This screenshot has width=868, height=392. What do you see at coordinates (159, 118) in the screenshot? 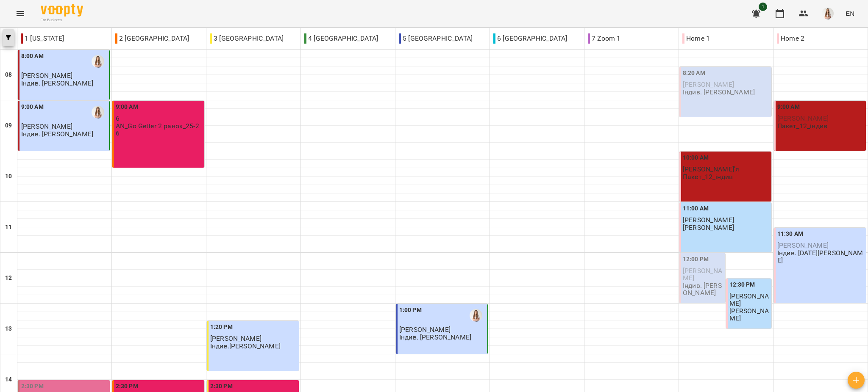
I see `p: 6` at bounding box center [159, 118].